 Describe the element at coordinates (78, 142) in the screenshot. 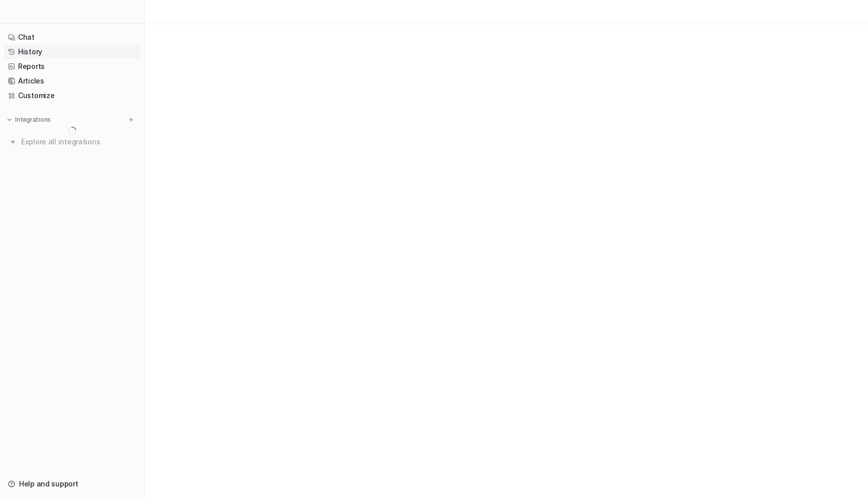

I see `span: Explore all integrations` at that location.